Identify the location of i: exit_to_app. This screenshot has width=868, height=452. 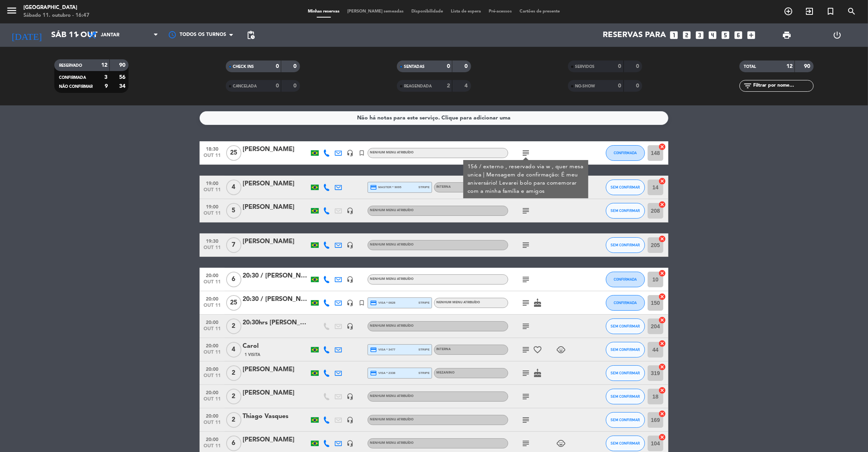
(809, 12).